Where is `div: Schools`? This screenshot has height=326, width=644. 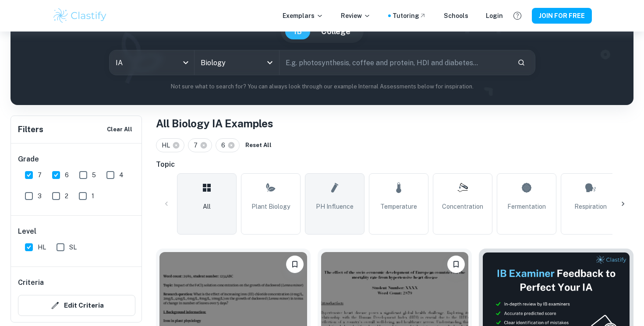
div: Schools is located at coordinates (456, 16).